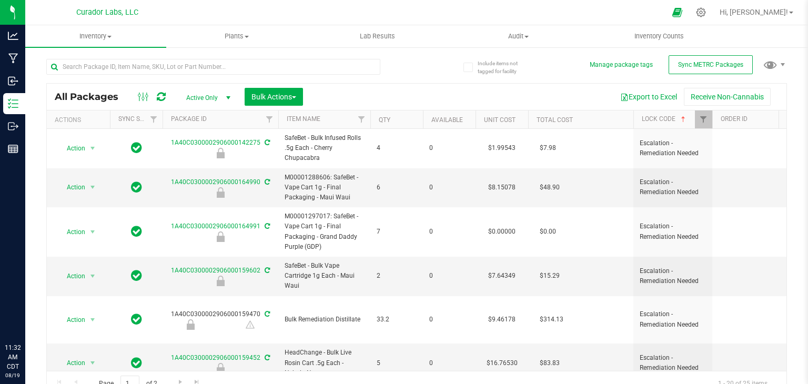 The height and width of the screenshot is (384, 808). Describe the element at coordinates (727, 97) in the screenshot. I see `button: Receive Non-Cannabis` at that location.